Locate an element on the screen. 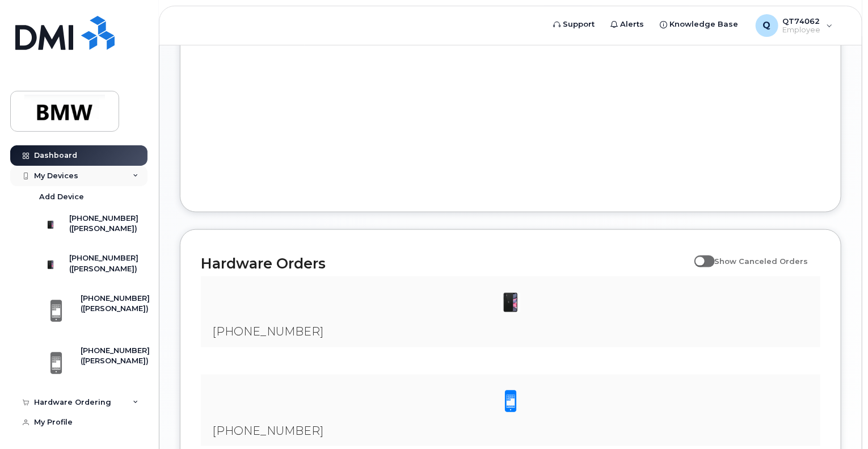  input: Show Canceled Orders is located at coordinates (699, 254).